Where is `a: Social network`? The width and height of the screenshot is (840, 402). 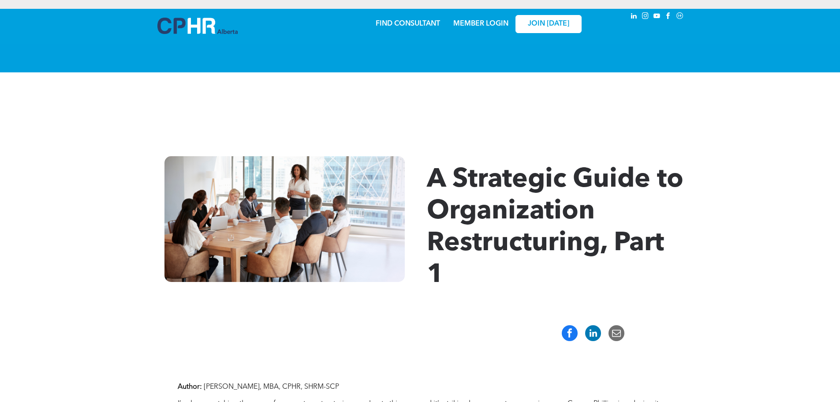 a: Social network is located at coordinates (680, 17).